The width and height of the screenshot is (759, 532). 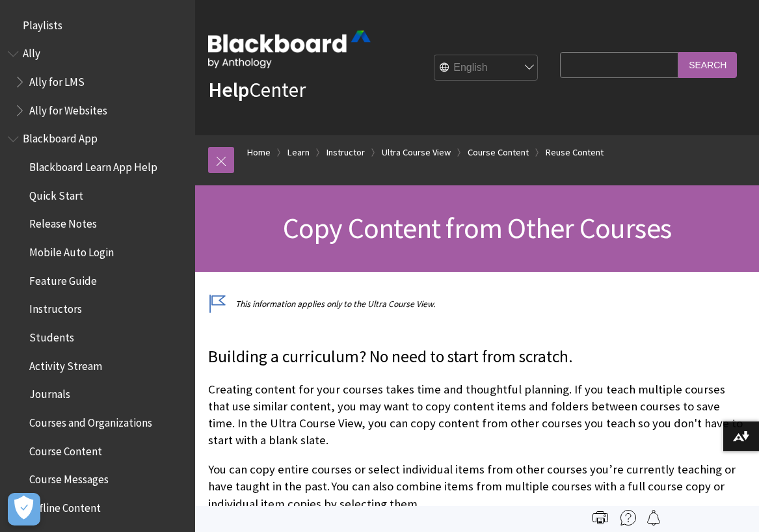 What do you see at coordinates (66, 364) in the screenshot?
I see `span: Activity Stream` at bounding box center [66, 364].